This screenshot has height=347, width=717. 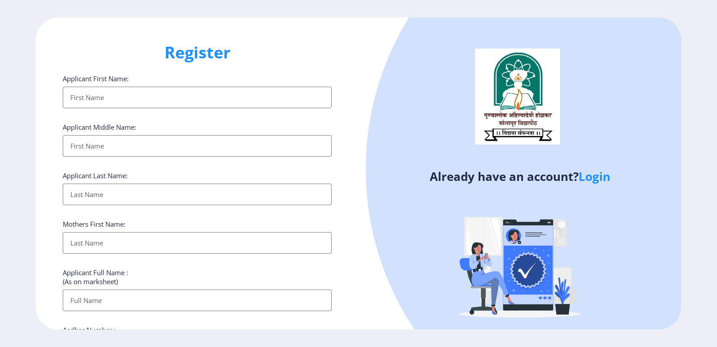 I want to click on label: Applicant Last Name:, so click(x=95, y=175).